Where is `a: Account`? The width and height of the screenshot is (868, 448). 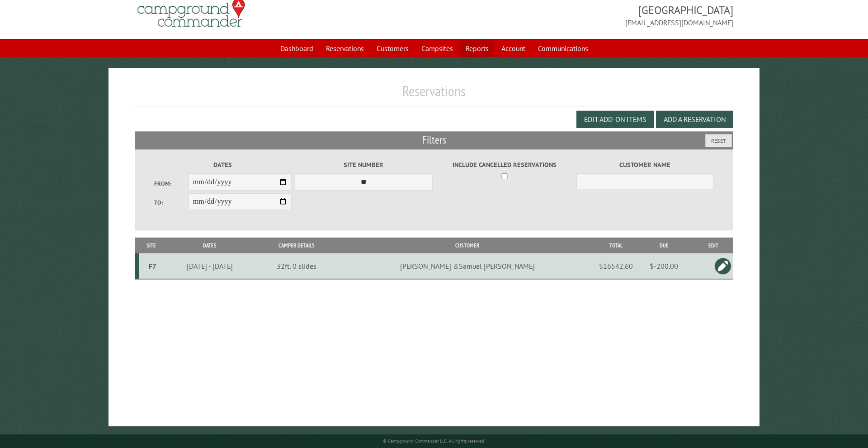
a: Account is located at coordinates (513, 48).